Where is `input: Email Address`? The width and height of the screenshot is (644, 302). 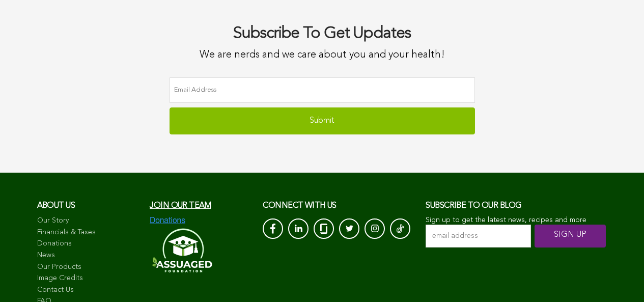
input: Email Address is located at coordinates (322, 90).